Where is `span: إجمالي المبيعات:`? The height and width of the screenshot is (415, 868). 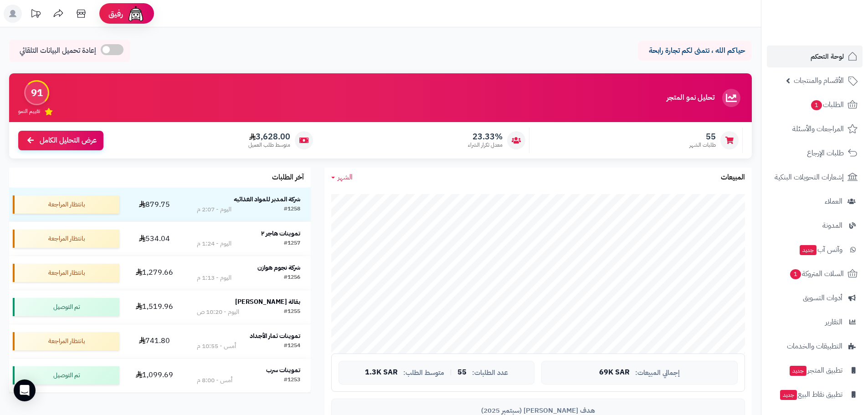 span: إجمالي المبيعات: is located at coordinates (657, 373).